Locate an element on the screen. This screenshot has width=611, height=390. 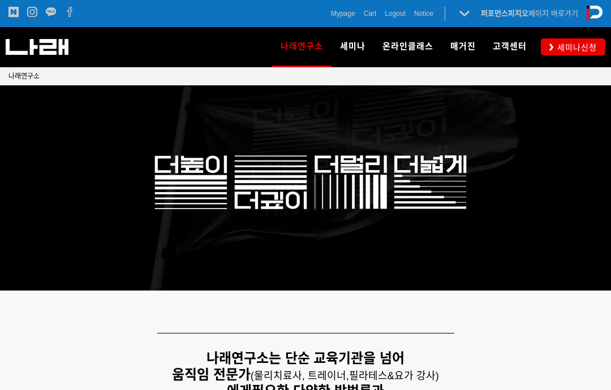
span: 온라인클래스 is located at coordinates (408, 46).